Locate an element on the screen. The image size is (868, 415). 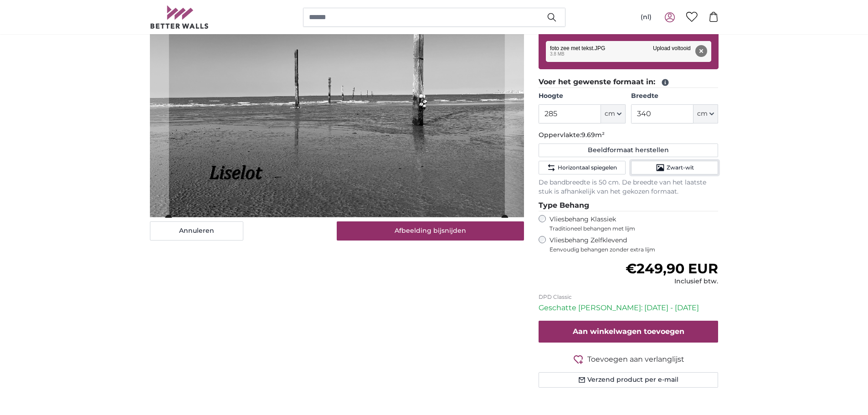
span: 9.69m² is located at coordinates (593, 135).